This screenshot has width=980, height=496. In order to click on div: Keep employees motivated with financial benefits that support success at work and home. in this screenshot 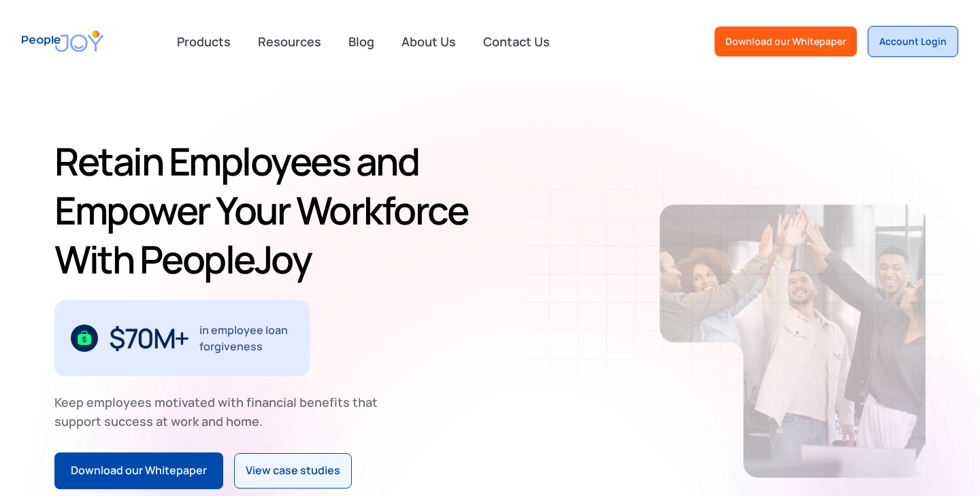, I will do `click(222, 412)`.